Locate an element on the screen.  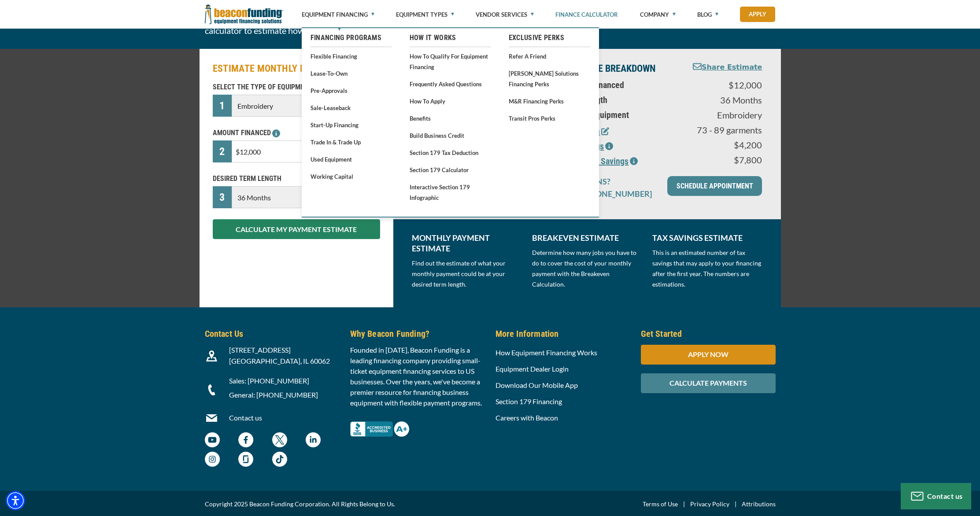
p: Term Length is located at coordinates (618, 100).